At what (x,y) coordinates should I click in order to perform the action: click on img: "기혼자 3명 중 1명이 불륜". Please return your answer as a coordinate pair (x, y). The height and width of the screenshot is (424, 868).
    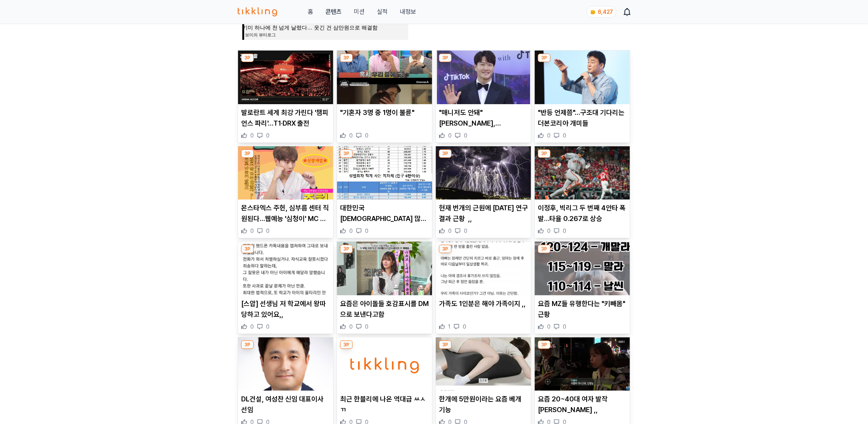
    Looking at the image, I should click on (384, 77).